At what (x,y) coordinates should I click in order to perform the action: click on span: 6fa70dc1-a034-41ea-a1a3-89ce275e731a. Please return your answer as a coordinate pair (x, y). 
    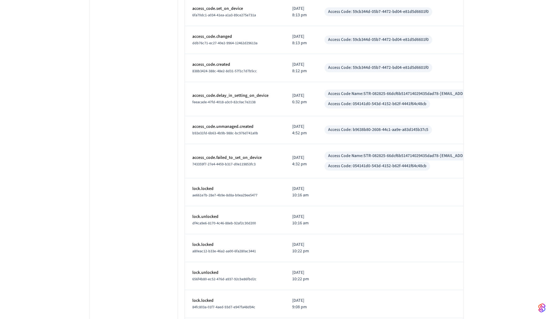
    Looking at the image, I should click on (224, 15).